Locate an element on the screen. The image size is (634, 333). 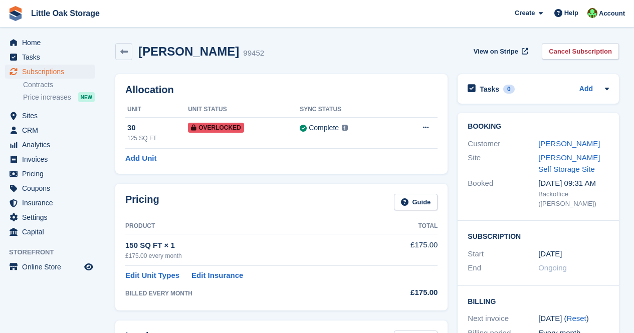
h2: Billing is located at coordinates (538, 301).